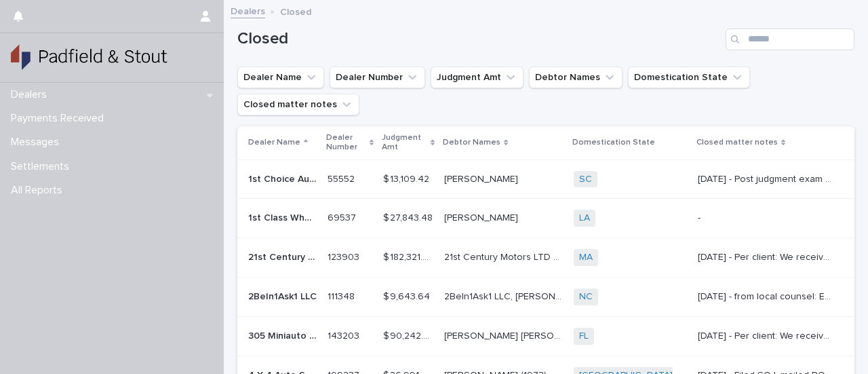 The image size is (868, 374). I want to click on a: NC, so click(586, 296).